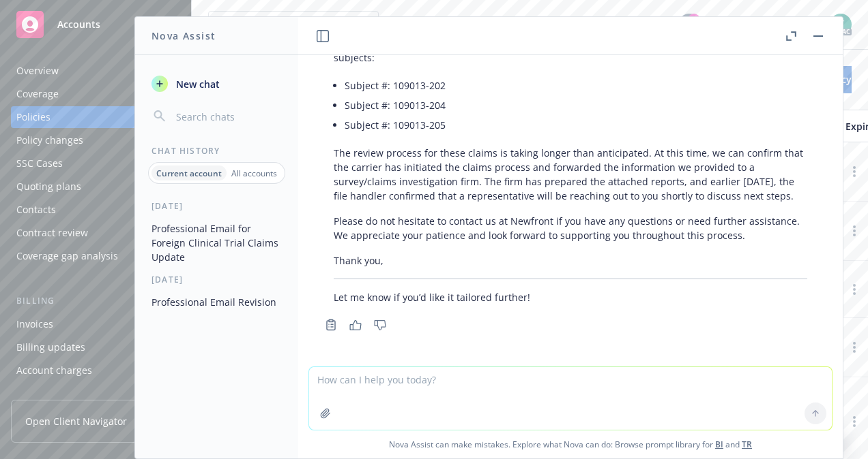  I want to click on a: Contract review, so click(96, 233).